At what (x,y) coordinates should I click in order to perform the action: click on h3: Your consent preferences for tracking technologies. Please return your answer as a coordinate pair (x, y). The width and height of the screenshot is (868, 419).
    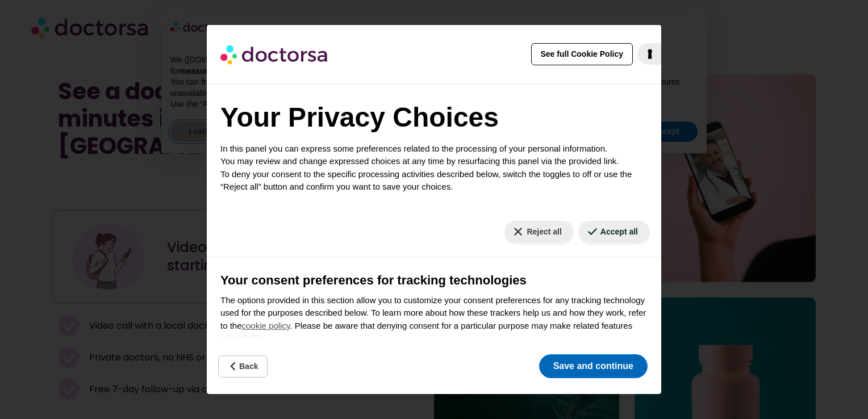
    Looking at the image, I should click on (434, 280).